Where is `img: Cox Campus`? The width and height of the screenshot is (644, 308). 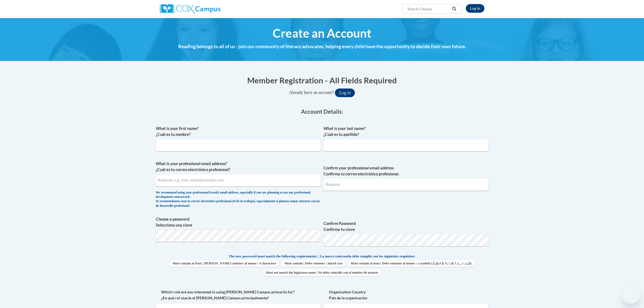 img: Cox Campus is located at coordinates (190, 9).